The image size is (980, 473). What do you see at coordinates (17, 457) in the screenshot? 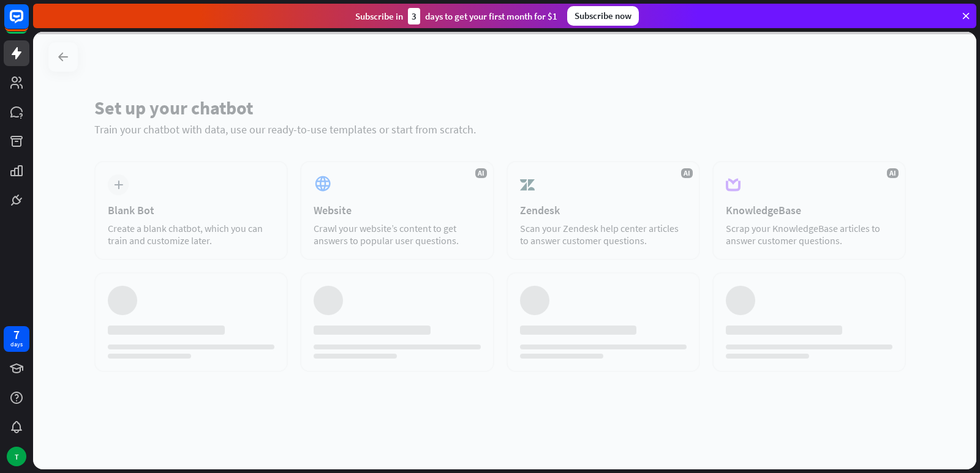
I see `div: T` at bounding box center [17, 457].